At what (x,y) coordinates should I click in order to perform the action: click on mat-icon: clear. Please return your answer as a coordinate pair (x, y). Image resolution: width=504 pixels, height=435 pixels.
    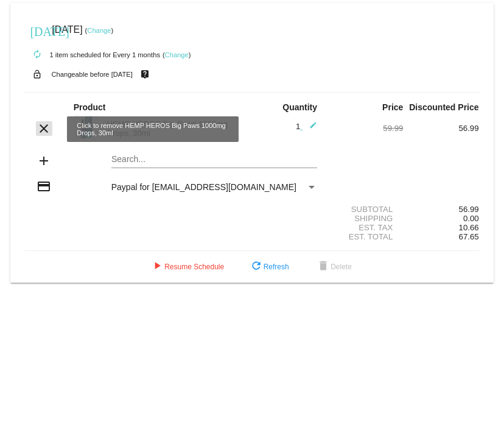
    Looking at the image, I should click on (43, 128).